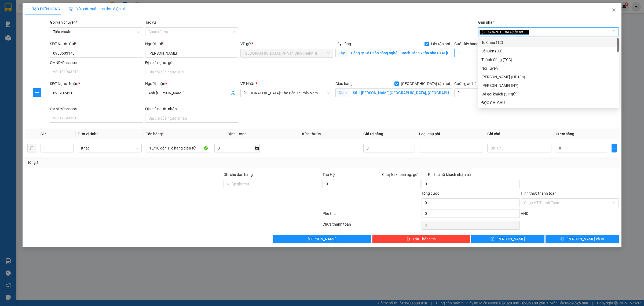 The height and width of the screenshot is (306, 644). I want to click on label: Ghi chú đơn hàng, so click(238, 174).